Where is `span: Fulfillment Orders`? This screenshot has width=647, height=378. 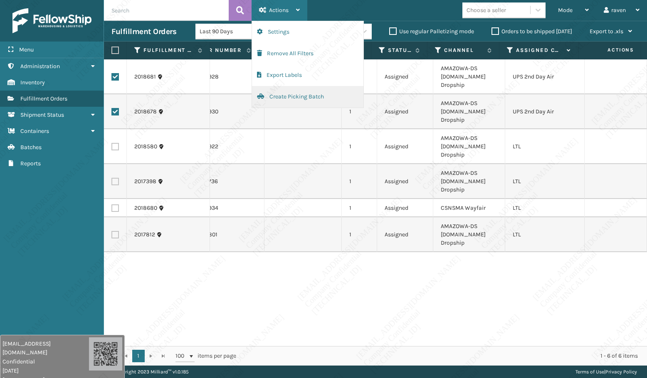
span: Fulfillment Orders is located at coordinates (44, 98).